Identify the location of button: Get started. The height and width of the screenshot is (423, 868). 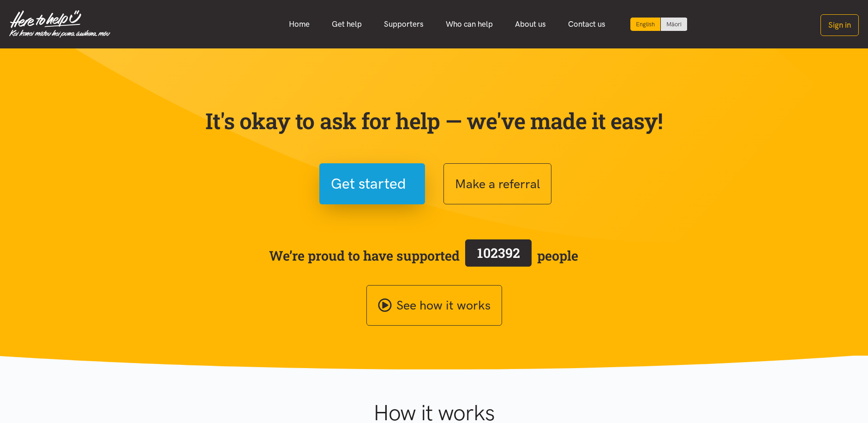
(372, 183).